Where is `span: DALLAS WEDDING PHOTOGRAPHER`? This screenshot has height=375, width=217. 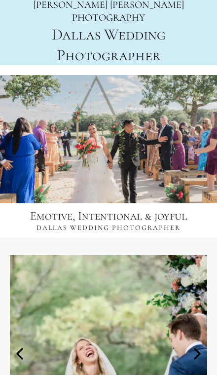 span: DALLAS WEDDING PHOTOGRAPHER is located at coordinates (108, 227).